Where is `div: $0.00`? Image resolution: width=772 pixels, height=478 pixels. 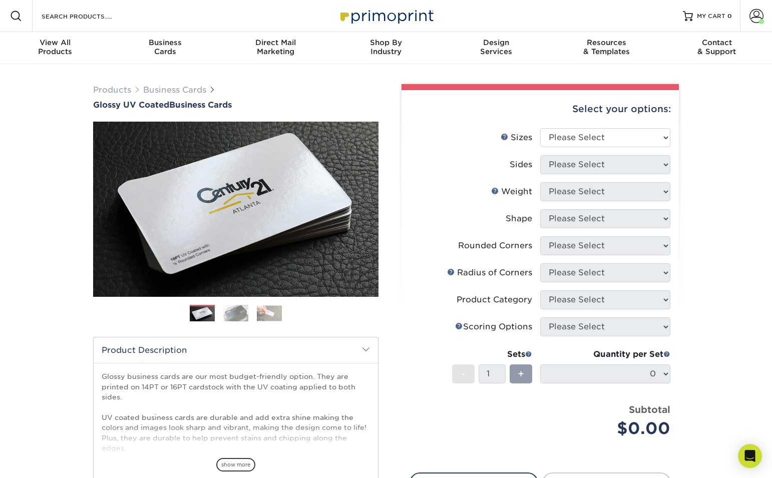
div: $0.00 is located at coordinates (609, 429).